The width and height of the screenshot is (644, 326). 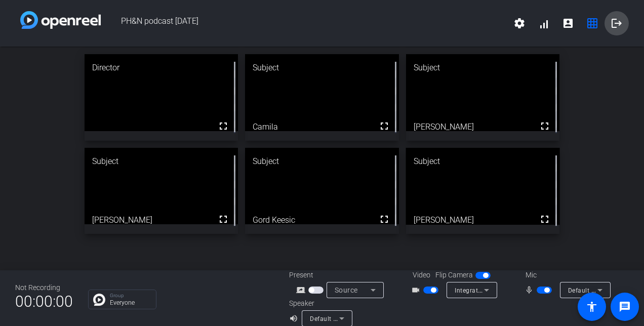 What do you see at coordinates (544, 23) in the screenshot?
I see `button: signal_cellular_alt` at bounding box center [544, 23].